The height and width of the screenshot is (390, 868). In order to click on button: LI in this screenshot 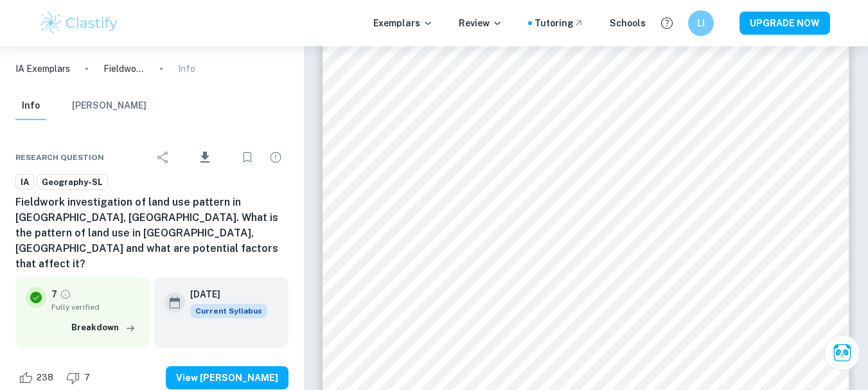, I will do `click(701, 23)`.